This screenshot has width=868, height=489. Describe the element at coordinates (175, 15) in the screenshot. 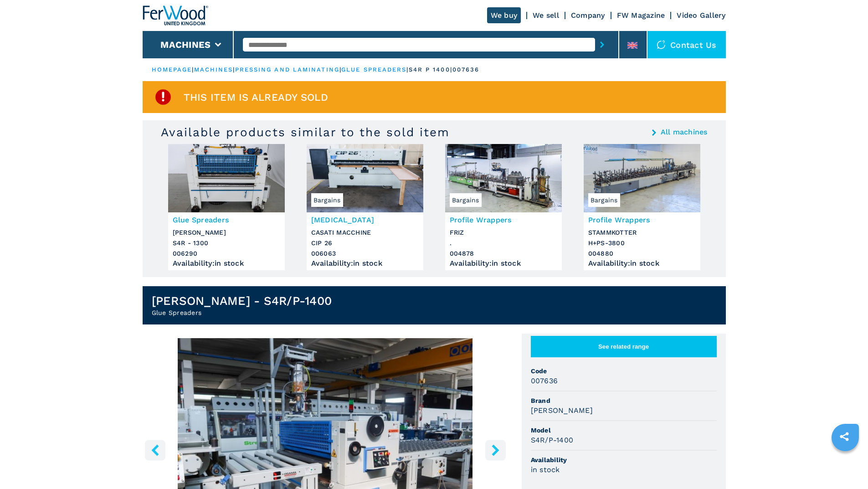

I see `img: Ferwood` at that location.